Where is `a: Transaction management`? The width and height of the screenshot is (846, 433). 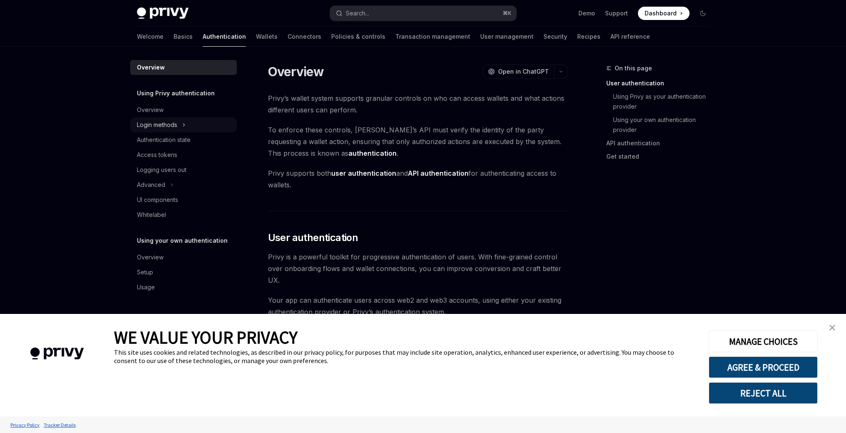
a: Transaction management is located at coordinates (433, 37).